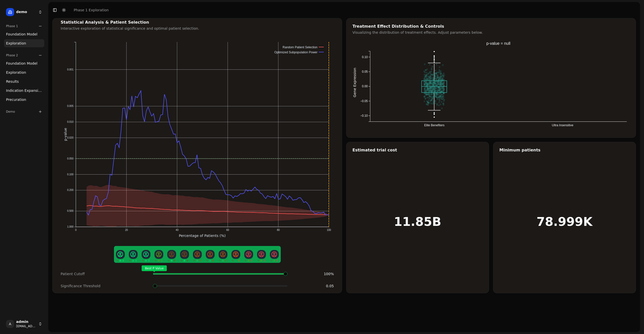  What do you see at coordinates (565, 222) in the screenshot?
I see `h1: 78.999K` at bounding box center [565, 222].